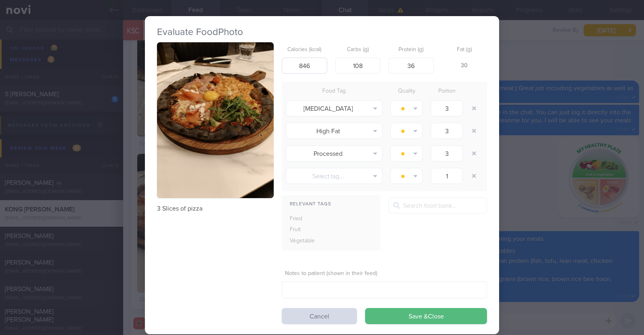 Image resolution: width=644 pixels, height=335 pixels. What do you see at coordinates (426, 316) in the screenshot?
I see `button: Save &Close` at bounding box center [426, 316].